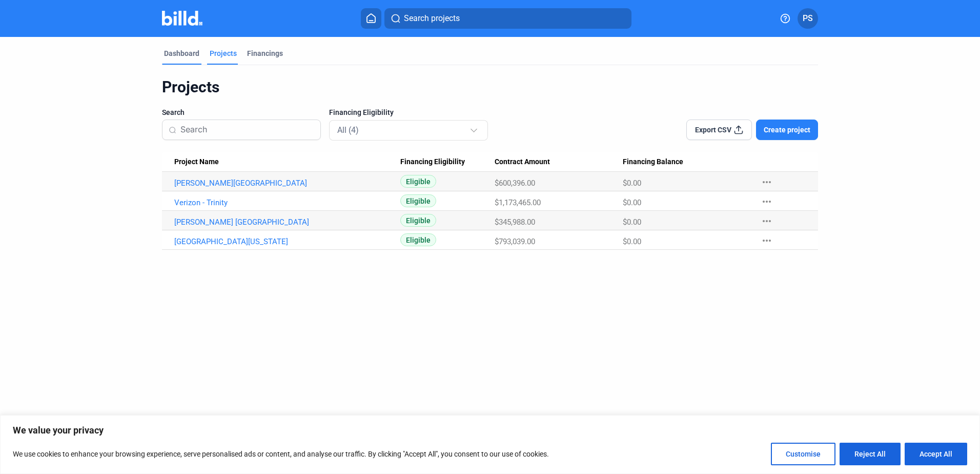  Describe the element at coordinates (803, 454) in the screenshot. I see `button: Customise` at that location.